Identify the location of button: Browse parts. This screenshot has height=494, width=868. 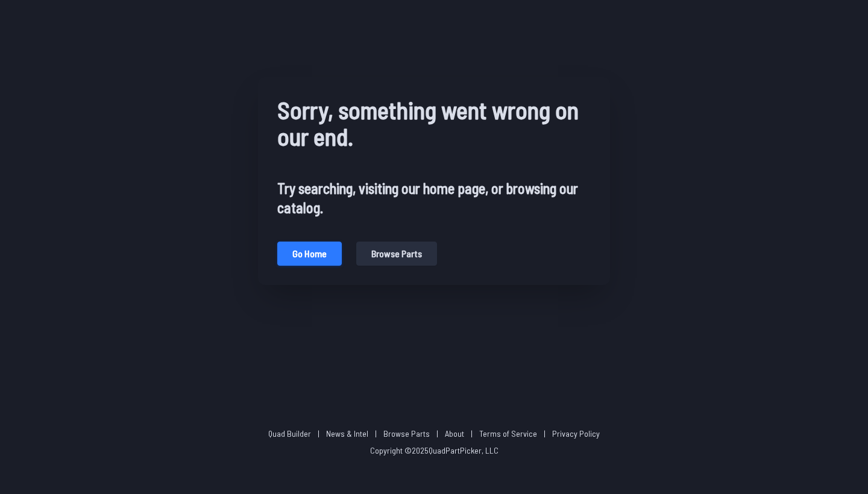
(397, 254).